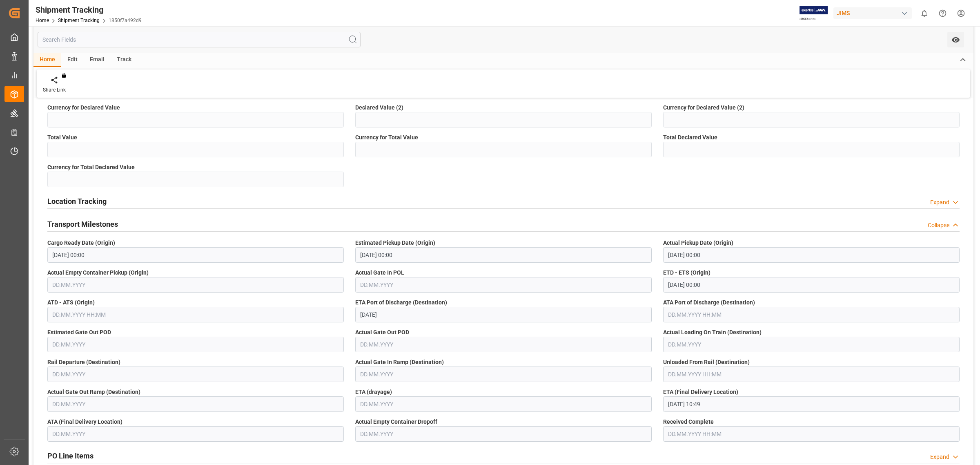 This screenshot has height=465, width=980. What do you see at coordinates (706, 362) in the screenshot?
I see `span: Unloaded From Rail (Destination)` at bounding box center [706, 362].